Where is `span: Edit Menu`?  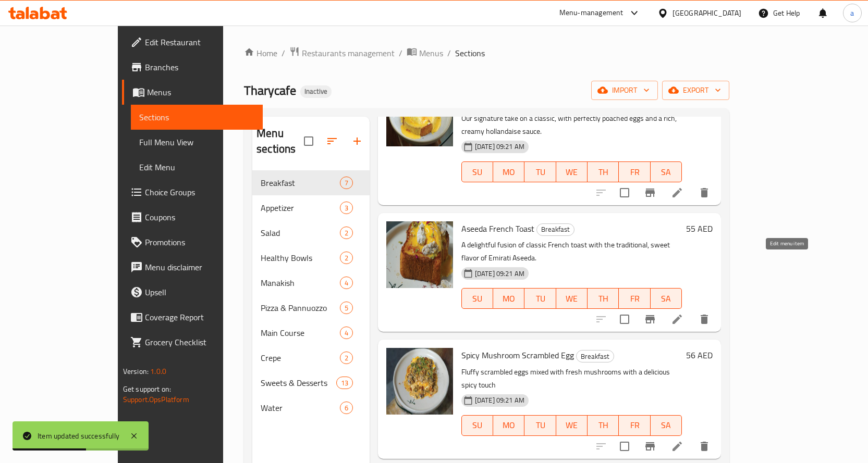 span: Edit Menu is located at coordinates (196, 167).